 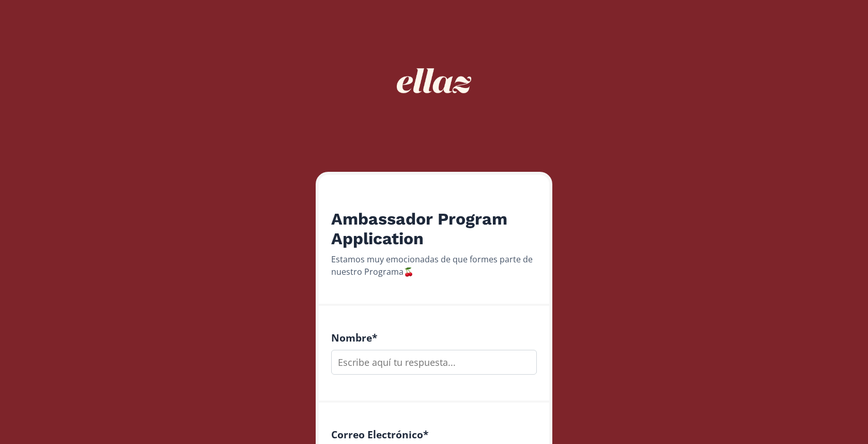 I want to click on h4: Correo Electrónico *, so click(x=434, y=434).